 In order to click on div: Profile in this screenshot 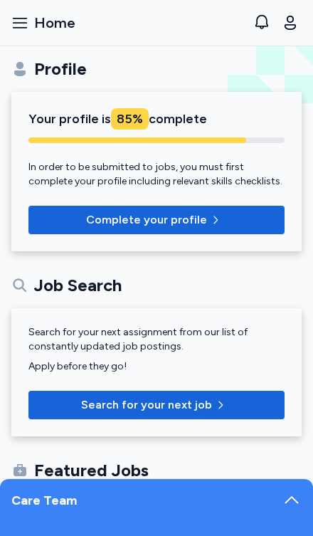, I will do `click(60, 69)`.